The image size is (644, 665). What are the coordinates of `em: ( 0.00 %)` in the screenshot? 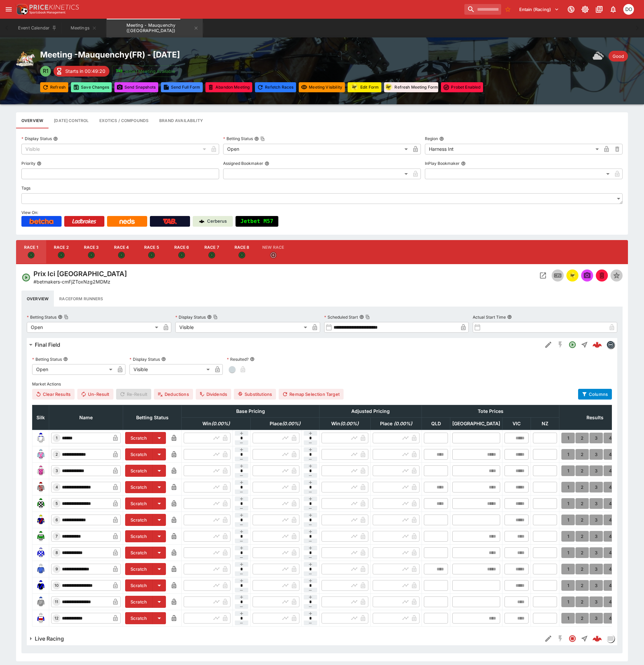 It's located at (349, 423).